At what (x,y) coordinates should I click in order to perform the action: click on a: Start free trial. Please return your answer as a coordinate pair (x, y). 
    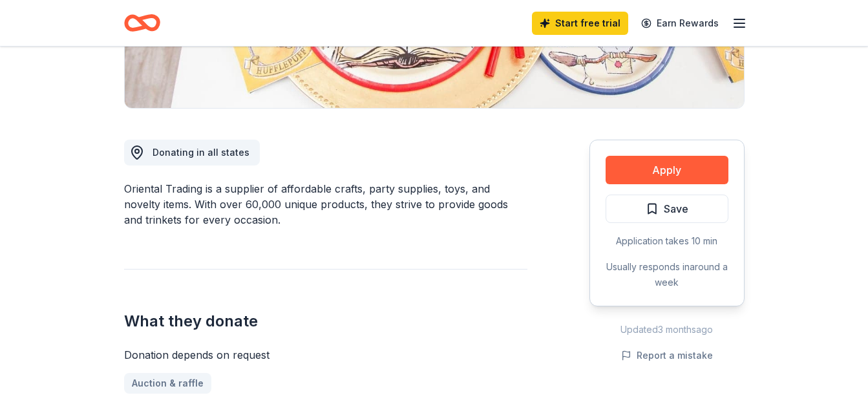
    Looking at the image, I should click on (580, 23).